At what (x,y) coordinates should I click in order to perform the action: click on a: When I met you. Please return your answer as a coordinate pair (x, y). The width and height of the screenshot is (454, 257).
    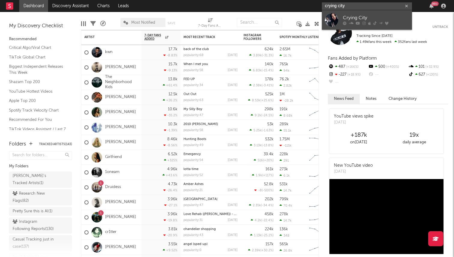
    Looking at the image, I should click on (196, 64).